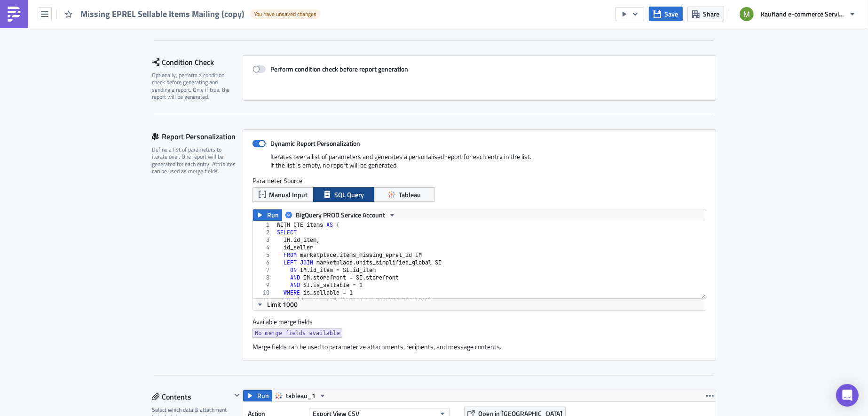 This screenshot has height=416, width=868. I want to click on div: Open Intercom Messenger, so click(848, 395).